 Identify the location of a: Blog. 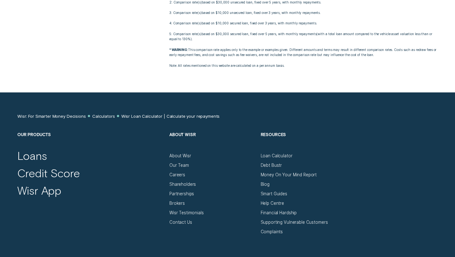
(265, 184).